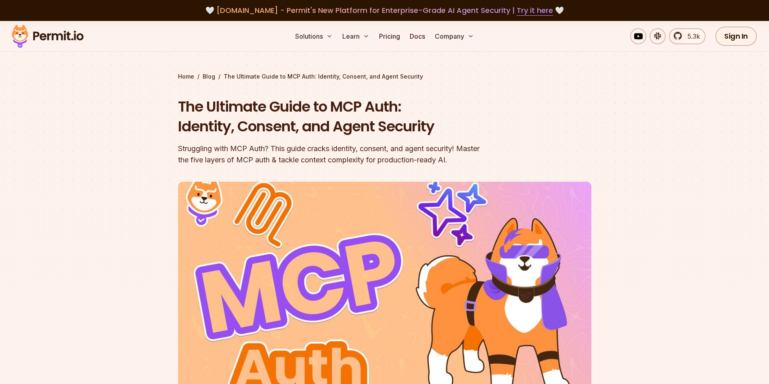 Image resolution: width=769 pixels, height=384 pixels. Describe the element at coordinates (687, 36) in the screenshot. I see `a: 5.3k` at that location.